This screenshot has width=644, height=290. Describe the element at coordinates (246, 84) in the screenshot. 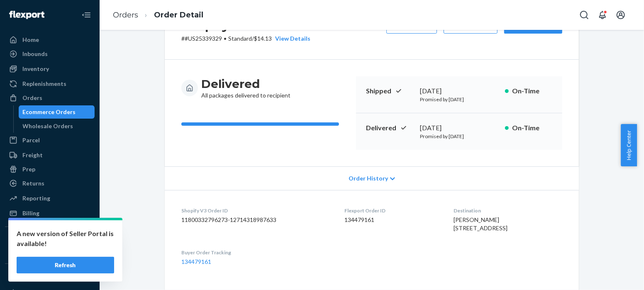

I see `h3: Delivered` at that location.